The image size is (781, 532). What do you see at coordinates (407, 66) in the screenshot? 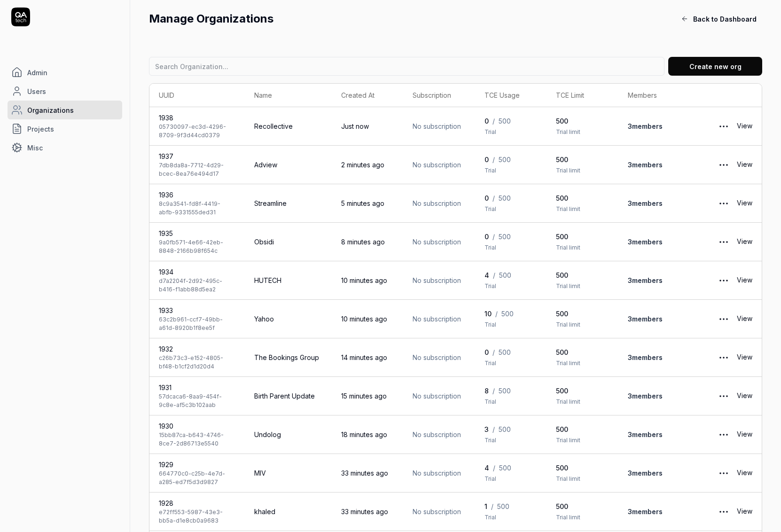
I see `input: Search Organization...` at bounding box center [407, 66].